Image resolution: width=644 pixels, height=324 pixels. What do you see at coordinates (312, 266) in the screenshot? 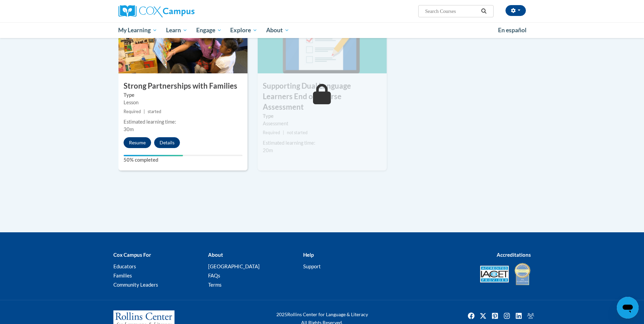
I see `a: Support` at bounding box center [312, 266].